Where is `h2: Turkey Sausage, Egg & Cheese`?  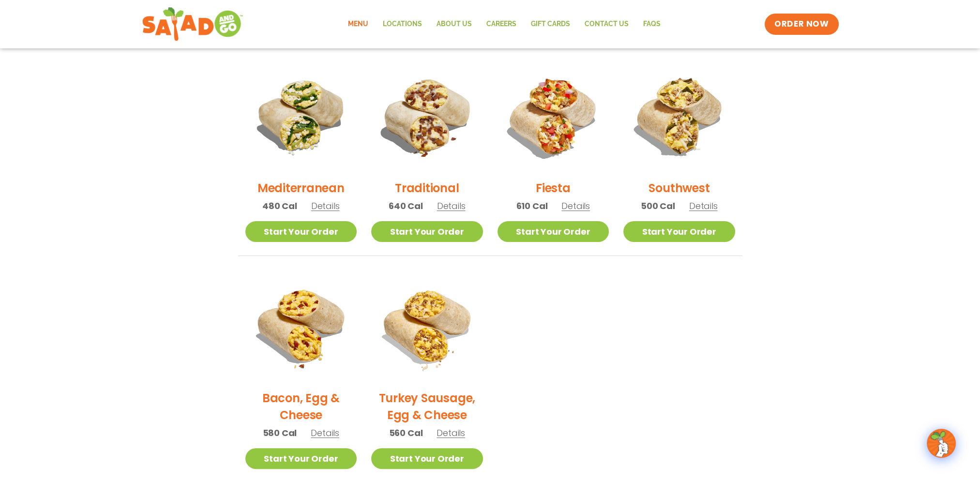
h2: Turkey Sausage, Egg & Cheese is located at coordinates (427, 407).